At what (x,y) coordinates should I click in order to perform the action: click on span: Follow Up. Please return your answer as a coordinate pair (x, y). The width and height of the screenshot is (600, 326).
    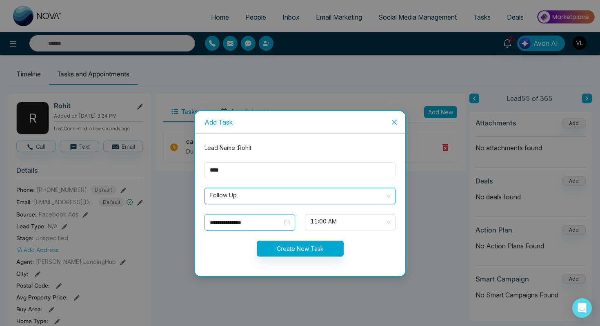
    Looking at the image, I should click on (300, 196).